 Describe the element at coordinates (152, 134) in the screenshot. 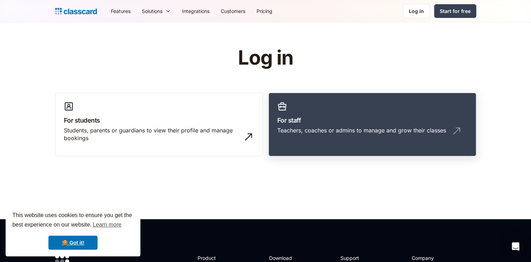

I see `div: Students, parents or guardians to view their profile and manage bookings` at that location.